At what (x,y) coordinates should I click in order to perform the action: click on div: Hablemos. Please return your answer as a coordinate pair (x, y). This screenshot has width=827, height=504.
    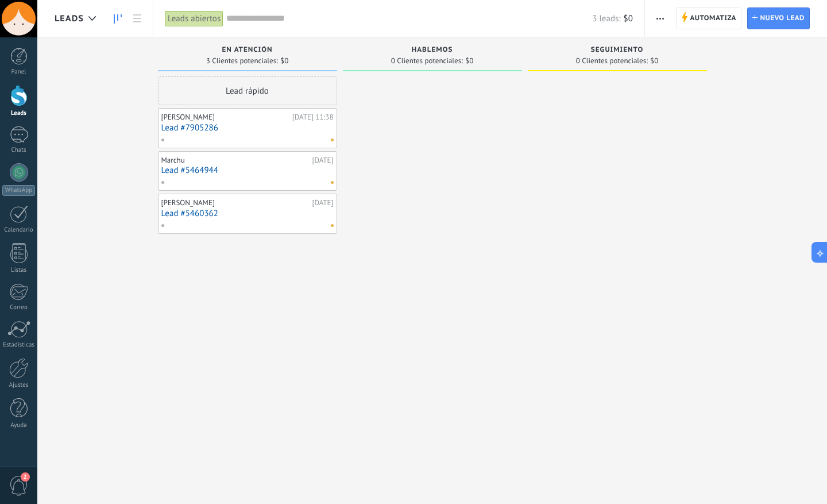
    Looking at the image, I should click on (432, 50).